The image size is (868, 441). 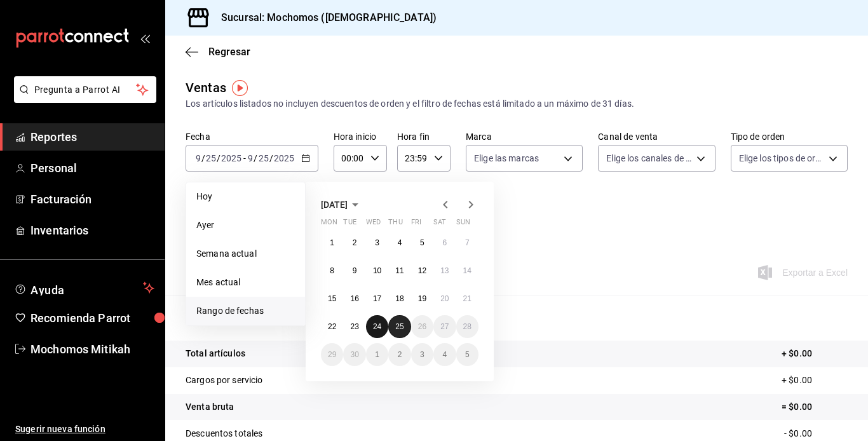 I want to click on abbr: September 3, 2025, so click(x=377, y=243).